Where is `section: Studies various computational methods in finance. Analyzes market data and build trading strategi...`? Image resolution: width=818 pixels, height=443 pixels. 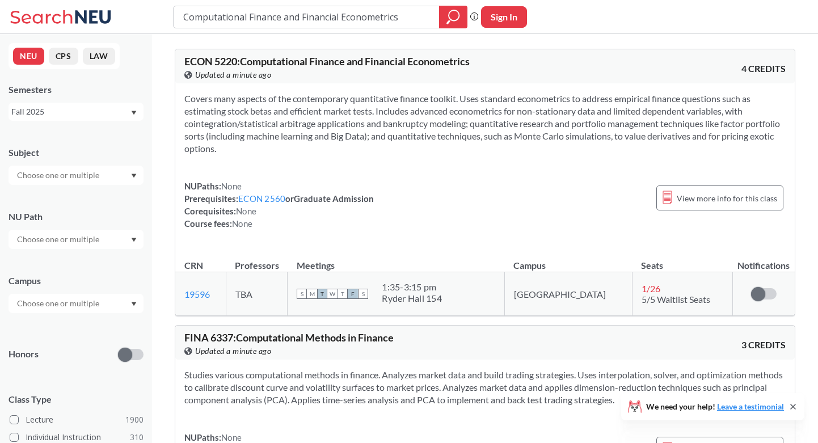 section: Studies various computational methods in finance. Analyzes market data and build trading strategi... is located at coordinates (485, 387).